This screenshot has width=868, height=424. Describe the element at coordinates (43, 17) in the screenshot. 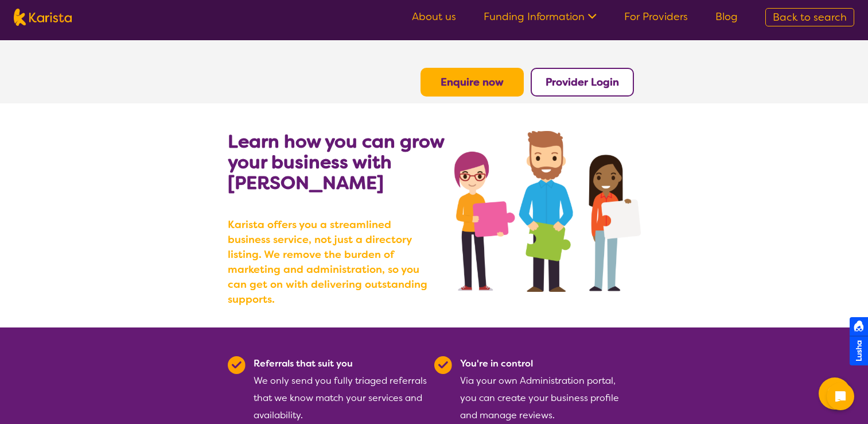

I see `img: Karista logo` at that location.